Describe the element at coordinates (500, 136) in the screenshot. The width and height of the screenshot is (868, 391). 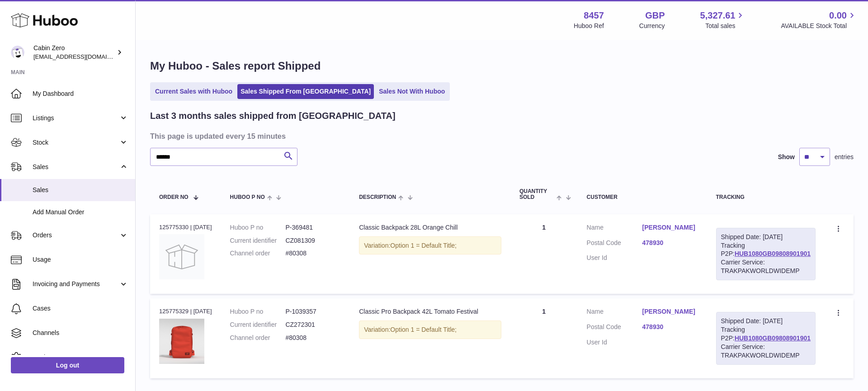
I see `h3: This page is updated every 15 minutes` at that location.